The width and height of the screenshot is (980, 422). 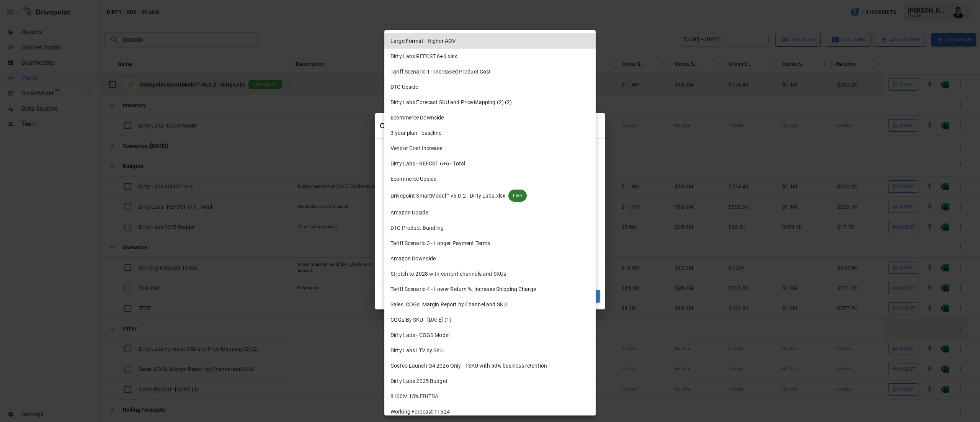 What do you see at coordinates (441, 243) in the screenshot?
I see `span: Tariff Scenario 3 - Longer Payment Terms` at bounding box center [441, 243].